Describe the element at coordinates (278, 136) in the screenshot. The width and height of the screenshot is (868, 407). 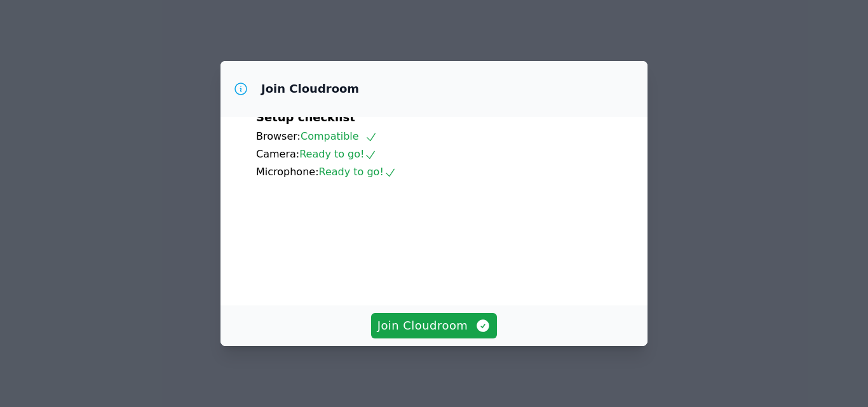
I see `span: Browser:` at that location.